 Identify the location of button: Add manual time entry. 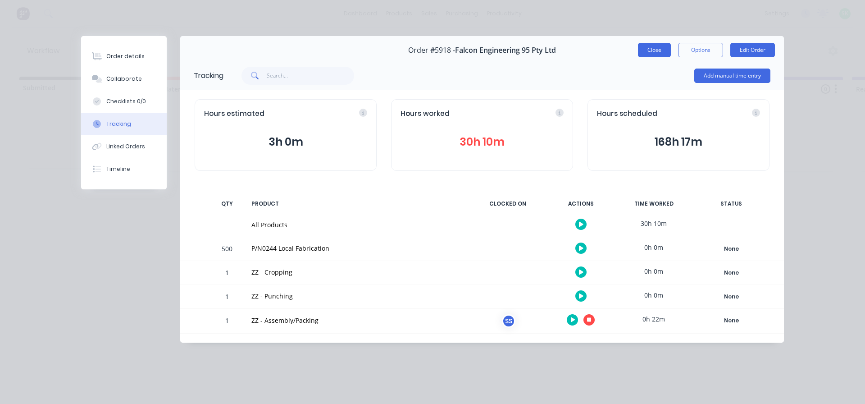
(732, 76).